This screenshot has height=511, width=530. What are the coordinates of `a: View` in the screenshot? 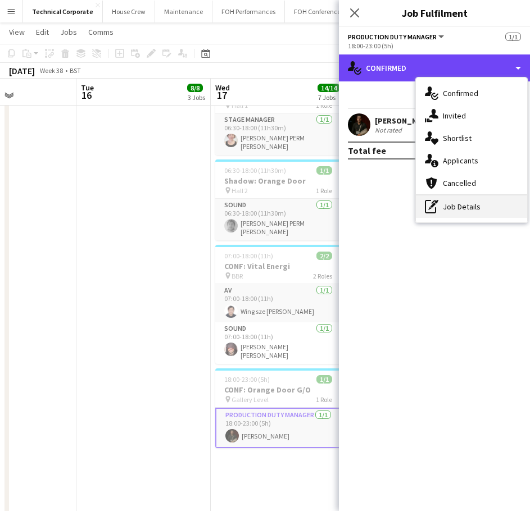 It's located at (17, 32).